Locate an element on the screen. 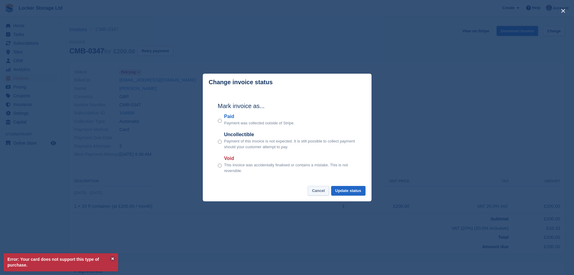 The height and width of the screenshot is (275, 574). p: Change invoice status is located at coordinates (241, 82).